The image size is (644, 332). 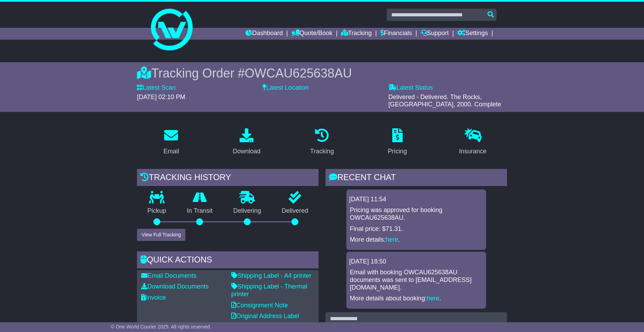 What do you see at coordinates (169, 276) in the screenshot?
I see `a: Email Documents` at bounding box center [169, 276].